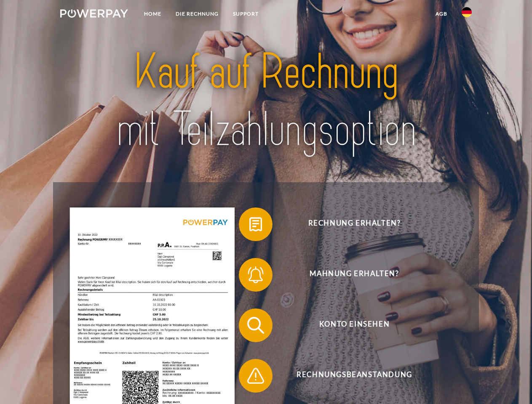 The image size is (532, 404). I want to click on img: qb_bell.svg, so click(256, 275).